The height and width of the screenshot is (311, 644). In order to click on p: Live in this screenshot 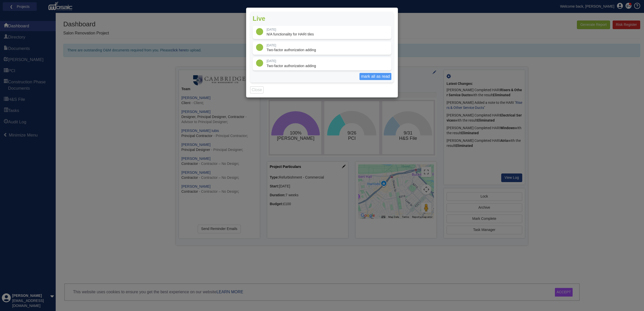, I will do `click(322, 19)`.